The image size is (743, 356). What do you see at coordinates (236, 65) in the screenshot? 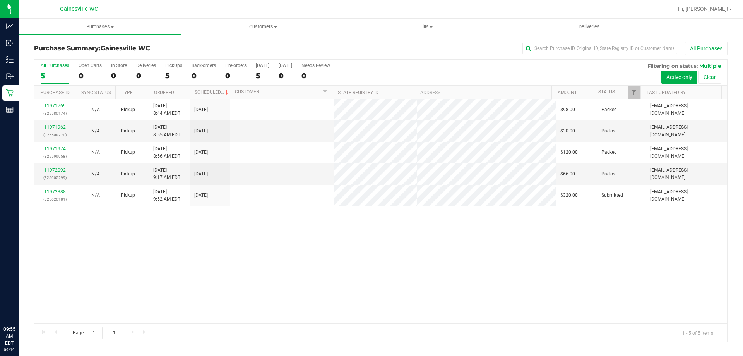
I see `div: Pre-orders` at bounding box center [236, 65].